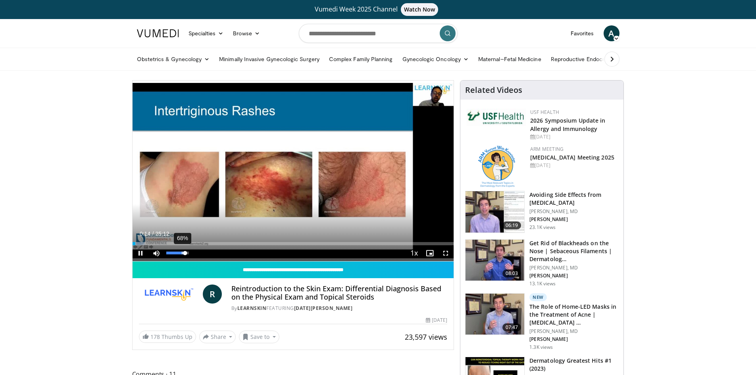 The width and height of the screenshot is (756, 375). What do you see at coordinates (543, 284) in the screenshot?
I see `p: 13.1K views` at bounding box center [543, 284].